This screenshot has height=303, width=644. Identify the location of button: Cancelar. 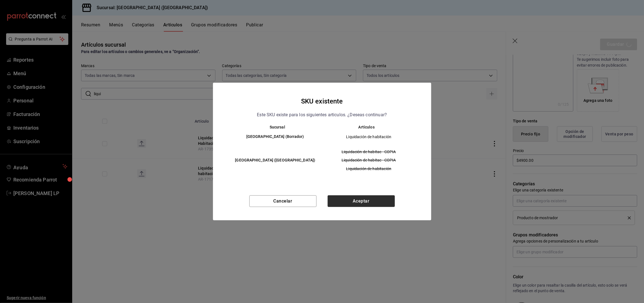
(283, 201).